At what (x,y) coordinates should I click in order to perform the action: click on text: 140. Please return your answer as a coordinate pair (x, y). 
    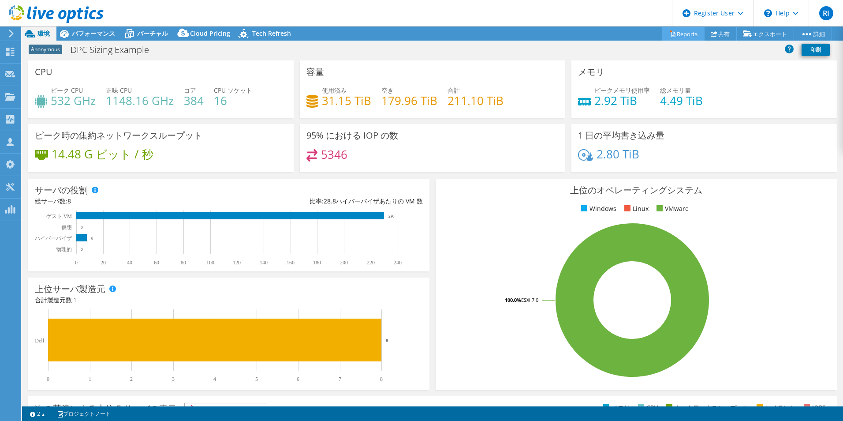
    Looking at the image, I should click on (264, 262).